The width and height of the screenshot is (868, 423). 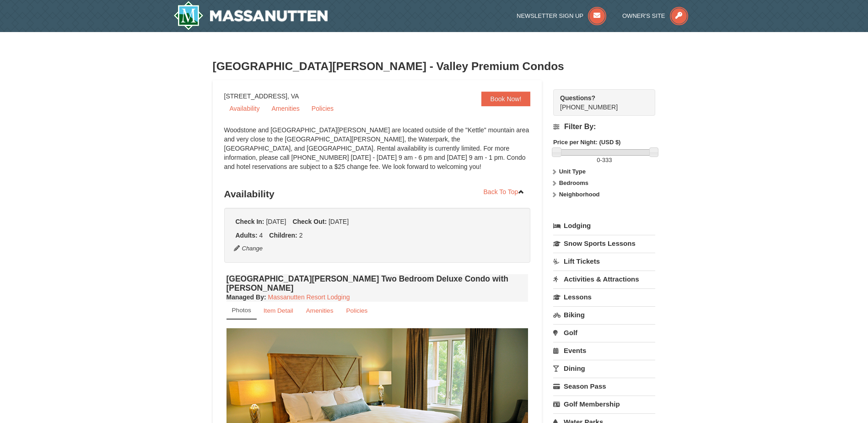 I want to click on strong: Bedrooms, so click(x=574, y=183).